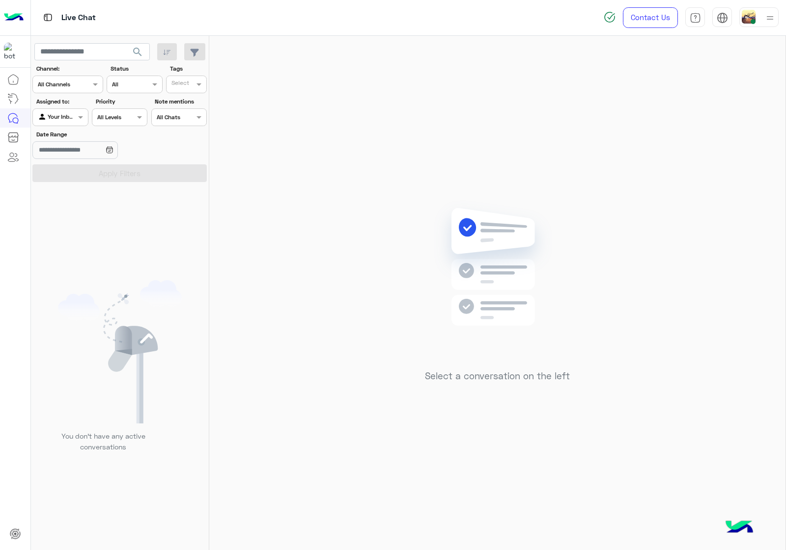 The width and height of the screenshot is (786, 550). I want to click on h5: Select a conversation on the left, so click(497, 376).